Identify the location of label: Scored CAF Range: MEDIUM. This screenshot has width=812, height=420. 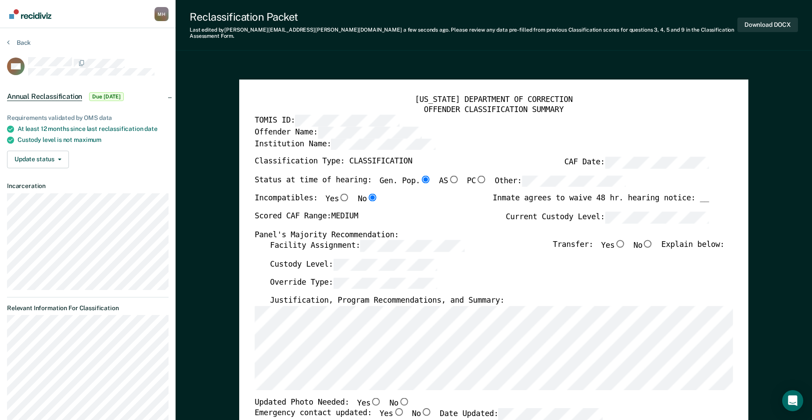
(306, 217).